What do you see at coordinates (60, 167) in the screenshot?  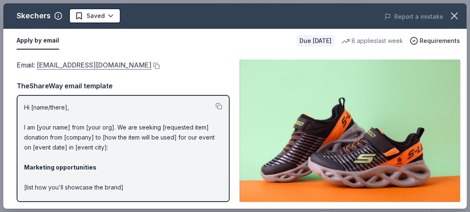 I see `strong: Marketing opportunities` at bounding box center [60, 167].